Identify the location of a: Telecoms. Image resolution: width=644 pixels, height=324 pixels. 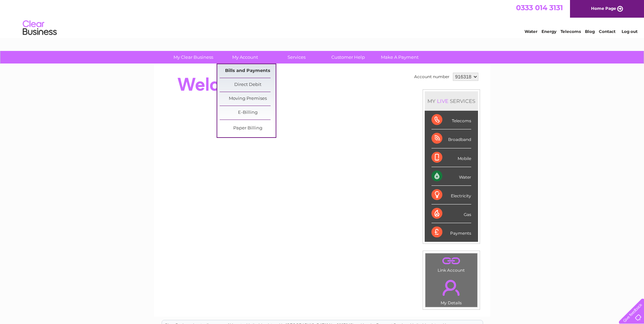
(571, 31).